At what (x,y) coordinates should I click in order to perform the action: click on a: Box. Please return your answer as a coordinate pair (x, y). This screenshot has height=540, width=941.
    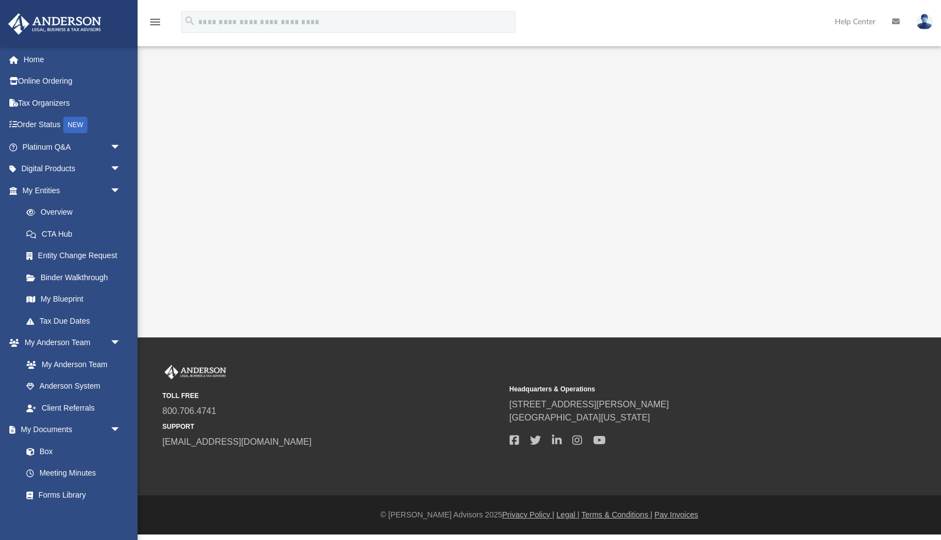
    Looking at the image, I should click on (71, 451).